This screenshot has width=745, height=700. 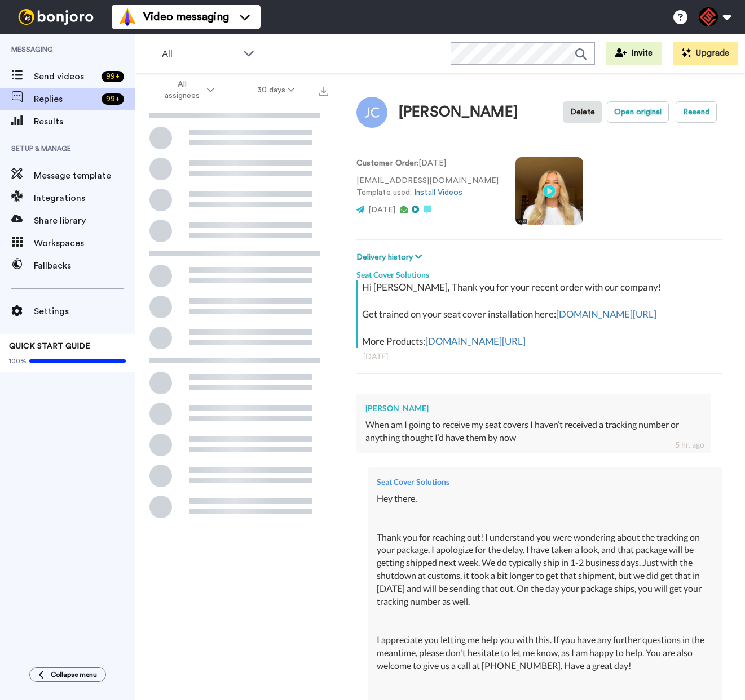 I want to click on a: Install Videos, so click(x=438, y=192).